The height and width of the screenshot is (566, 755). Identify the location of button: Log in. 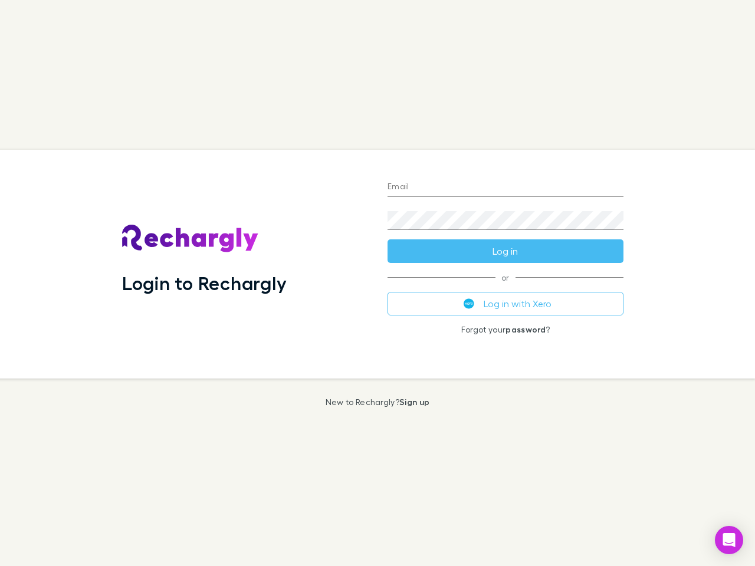
(506, 251).